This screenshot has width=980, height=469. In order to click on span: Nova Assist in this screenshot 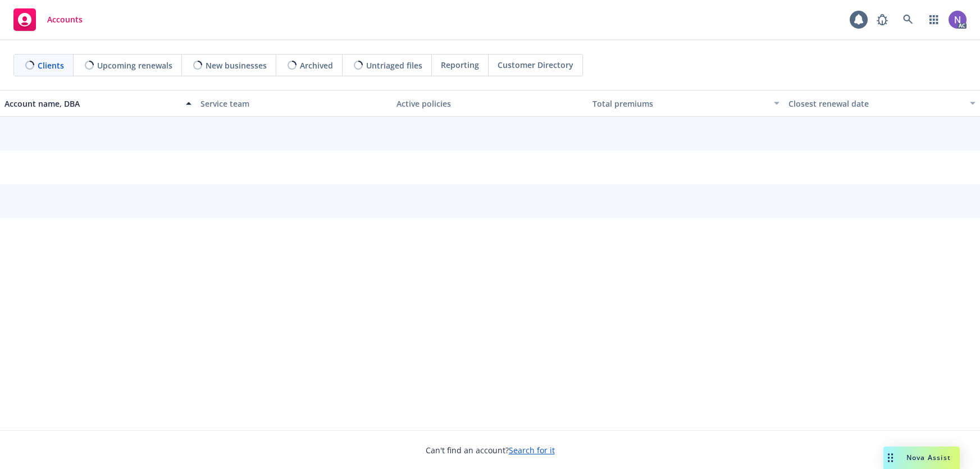, I will do `click(928, 457)`.